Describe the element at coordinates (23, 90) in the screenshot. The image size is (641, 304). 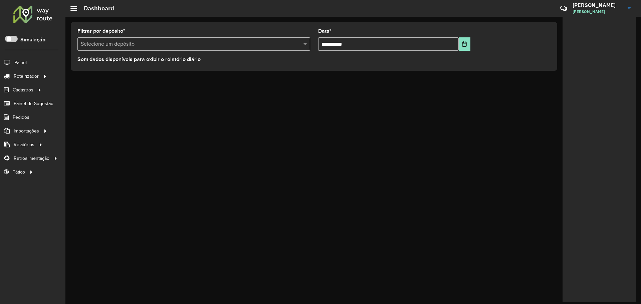
I see `span: Cadastros` at that location.